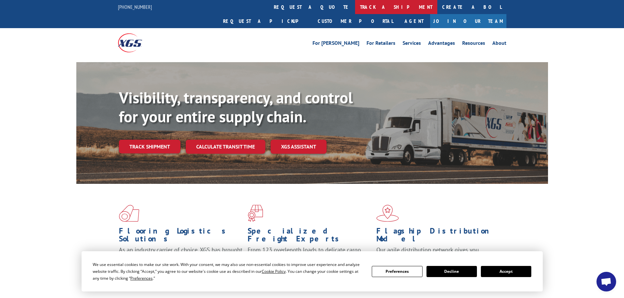 Image resolution: width=624 pixels, height=298 pixels. What do you see at coordinates (451, 272) in the screenshot?
I see `button: Decline` at bounding box center [451, 272].